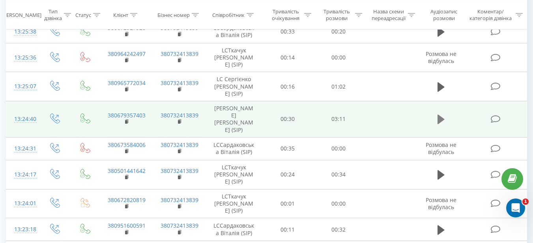 The height and width of the screenshot is (243, 533). Describe the element at coordinates (127, 115) in the screenshot. I see `a: 380679357403` at that location.